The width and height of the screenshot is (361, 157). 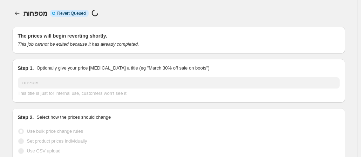 What do you see at coordinates (26, 68) in the screenshot?
I see `h2: Step 1.` at bounding box center [26, 68].